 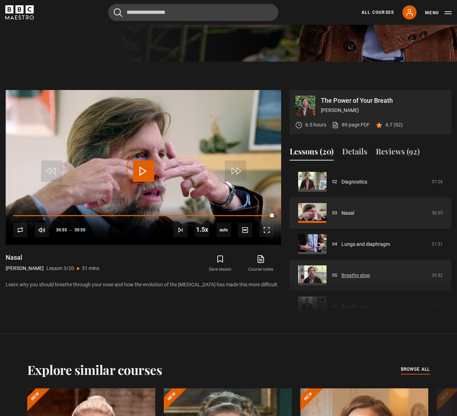 I want to click on p: 31 mins, so click(x=90, y=268).